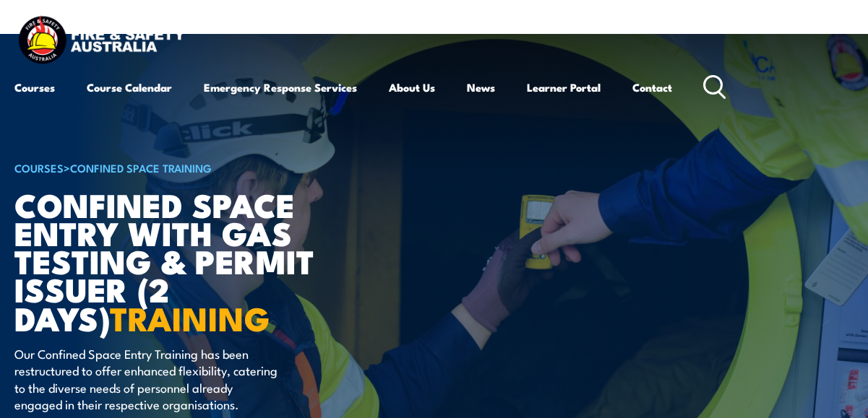 The height and width of the screenshot is (418, 868). I want to click on p: Our Confined Space Entry Training has been restructured to offer enhanced flexibility, catering t..., so click(146, 379).